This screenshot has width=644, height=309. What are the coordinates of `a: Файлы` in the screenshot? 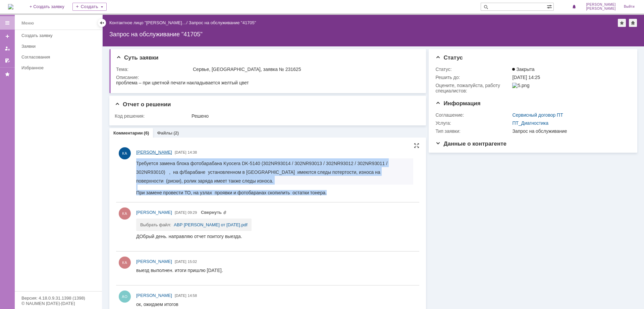 It's located at (165, 133).